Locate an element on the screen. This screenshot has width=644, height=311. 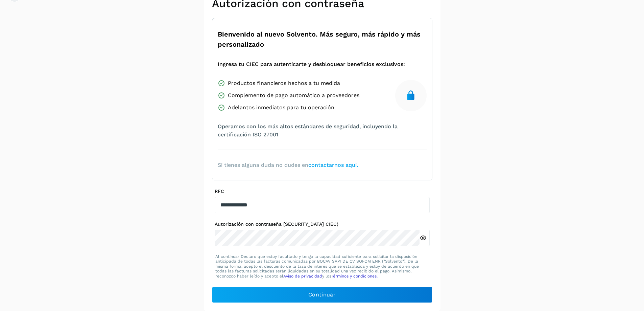
button: Continuar is located at coordinates (322, 295).